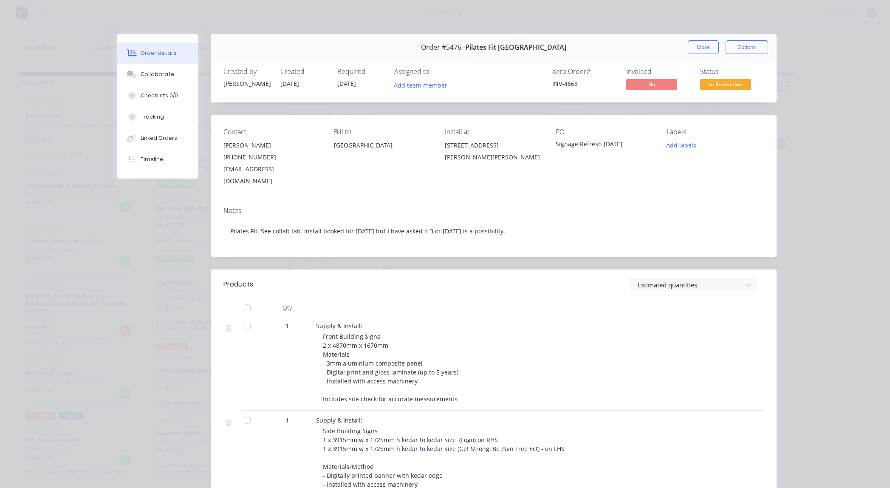  I want to click on button: Timeline, so click(158, 159).